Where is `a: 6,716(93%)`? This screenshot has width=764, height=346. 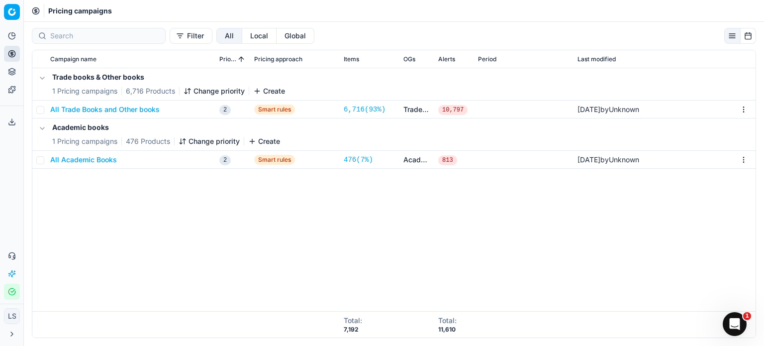
a: 6,716(93%) is located at coordinates (365, 109).